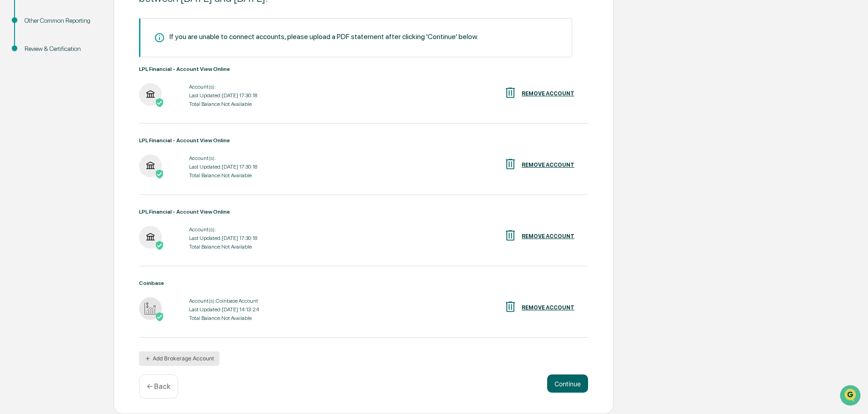  What do you see at coordinates (94, 190) in the screenshot?
I see `span: Attestations` at bounding box center [94, 190].